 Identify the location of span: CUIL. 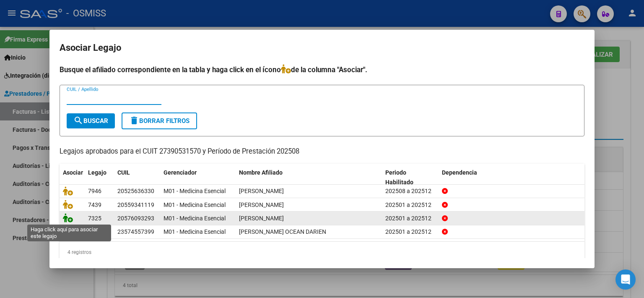
(124, 173).